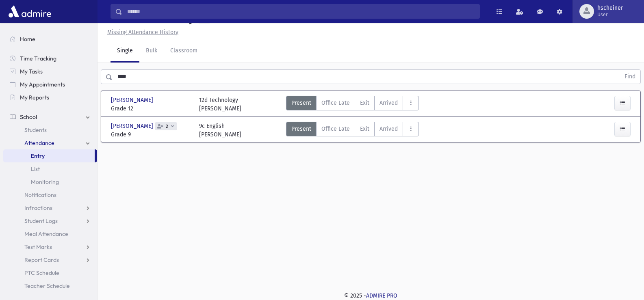 This screenshot has height=300, width=644. What do you see at coordinates (40, 195) in the screenshot?
I see `span: Notifications` at bounding box center [40, 195].